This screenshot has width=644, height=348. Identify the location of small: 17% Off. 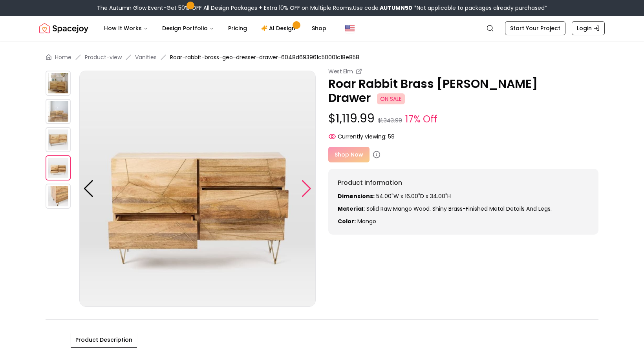
(421, 119).